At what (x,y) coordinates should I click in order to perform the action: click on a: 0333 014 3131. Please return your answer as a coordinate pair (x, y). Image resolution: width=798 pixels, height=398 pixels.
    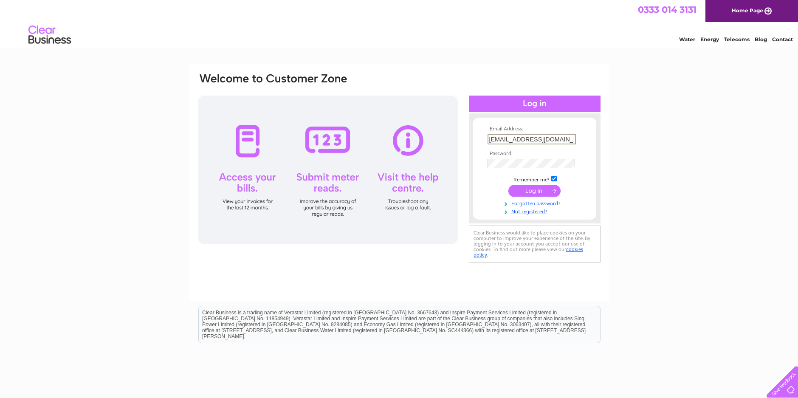
    Looking at the image, I should click on (667, 9).